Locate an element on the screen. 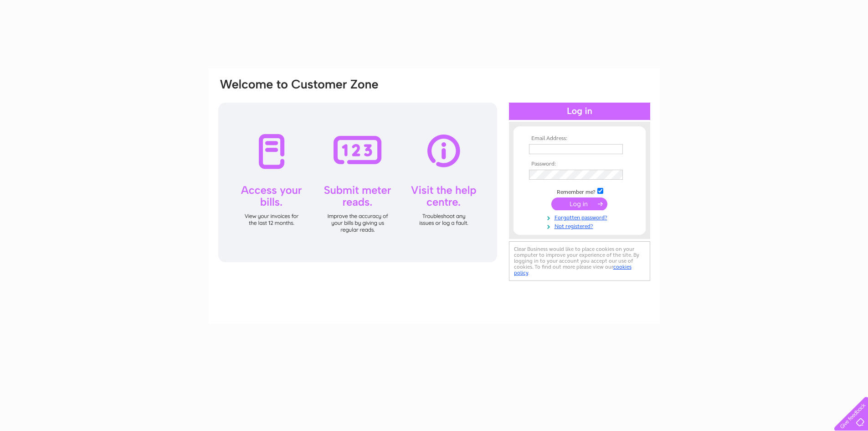 The image size is (868, 431). th: Password: is located at coordinates (579, 164).